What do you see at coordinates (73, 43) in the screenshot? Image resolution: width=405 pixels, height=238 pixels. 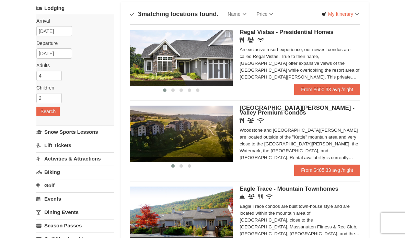 I see `label: Departure` at bounding box center [73, 43].